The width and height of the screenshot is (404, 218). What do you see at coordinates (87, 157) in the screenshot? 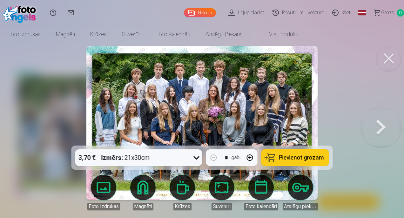
I see `div: 3,70 €` at bounding box center [87, 157].